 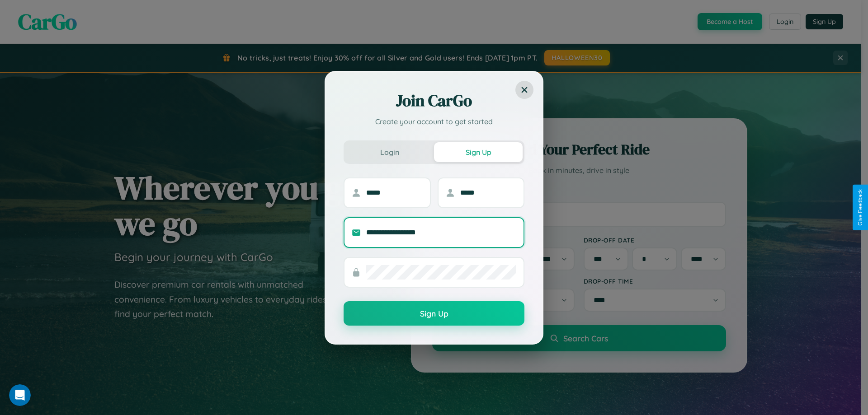 I want to click on div: Give Feedback, so click(x=861, y=207).